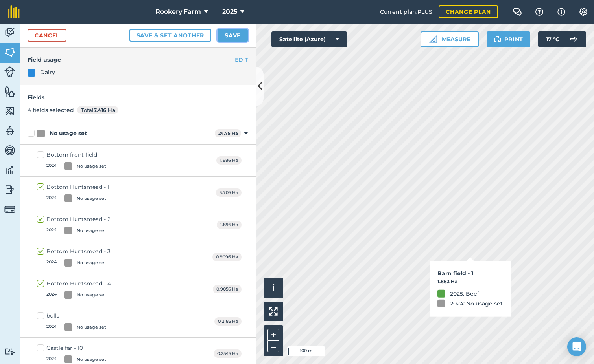 Image resolution: width=594 pixels, height=364 pixels. Describe the element at coordinates (76, 155) in the screenshot. I see `div: Bottom front field` at that location.